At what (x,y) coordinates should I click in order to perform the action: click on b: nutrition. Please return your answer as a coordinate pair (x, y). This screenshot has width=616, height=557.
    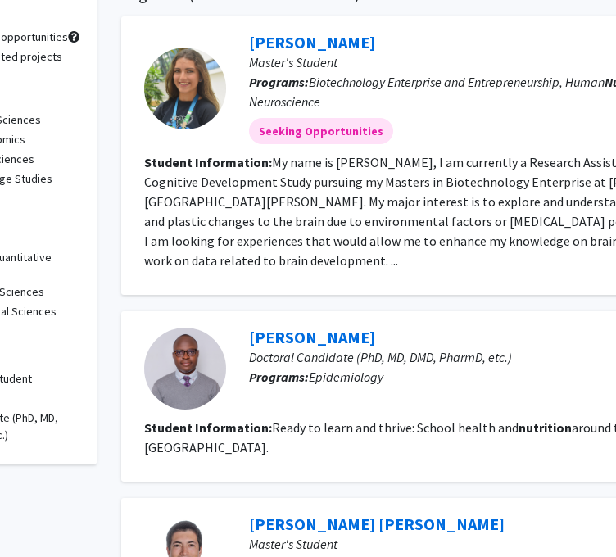
    Looking at the image, I should click on (544, 427).